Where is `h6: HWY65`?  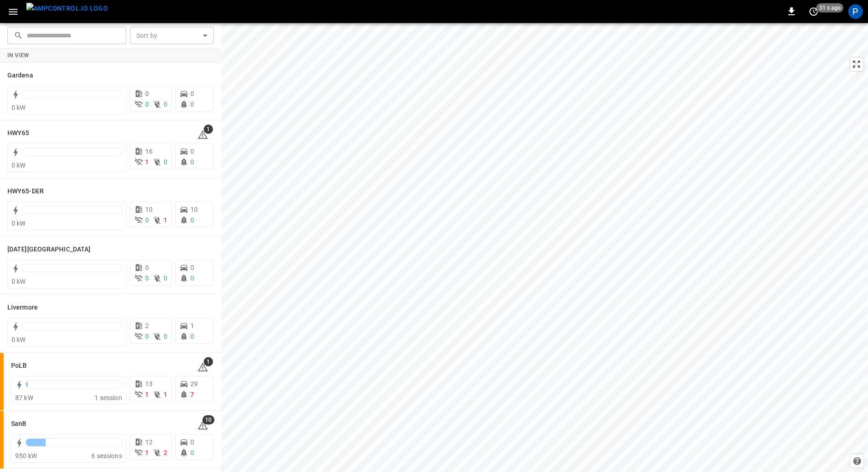
h6: HWY65 is located at coordinates (18, 134).